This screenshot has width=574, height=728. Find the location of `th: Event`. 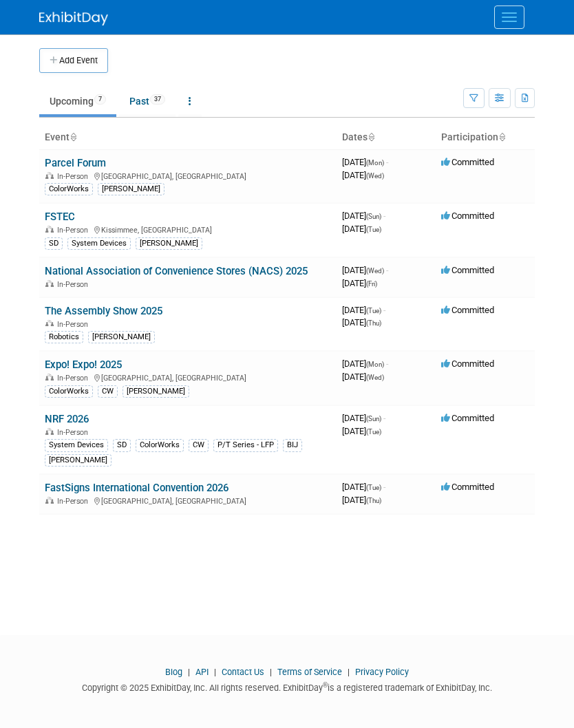

th: Event is located at coordinates (188, 137).